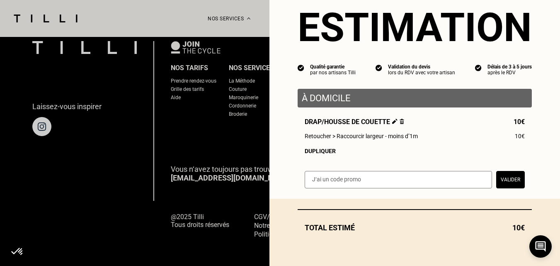  Describe the element at coordinates (421, 73) in the screenshot. I see `div: lors du RDV avec votre artisan` at that location.